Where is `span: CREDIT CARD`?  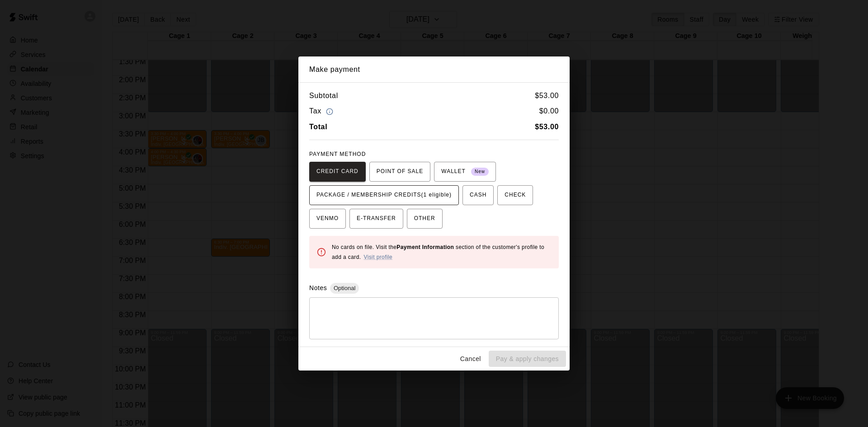
span: CREDIT CARD is located at coordinates (337, 172).